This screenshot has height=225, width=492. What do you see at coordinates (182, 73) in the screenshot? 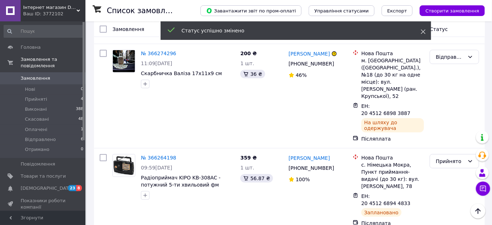
I see `span: Скарбничка Валіза 17х11х9 см` at bounding box center [182, 73].